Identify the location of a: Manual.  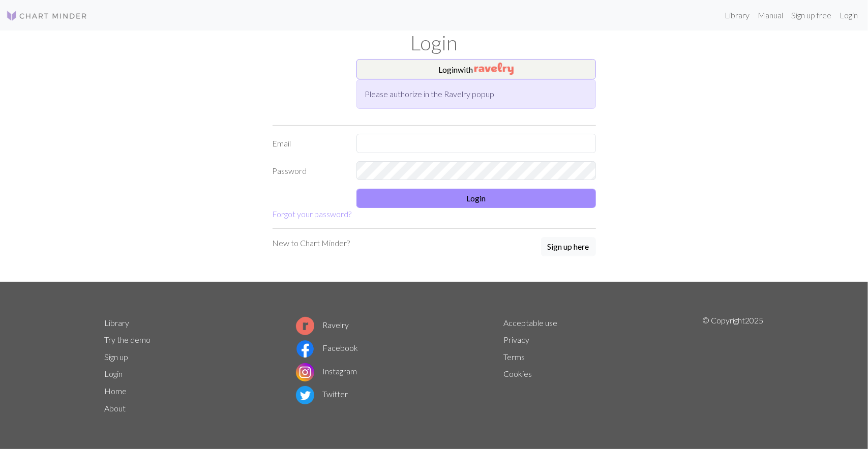
(770, 15).